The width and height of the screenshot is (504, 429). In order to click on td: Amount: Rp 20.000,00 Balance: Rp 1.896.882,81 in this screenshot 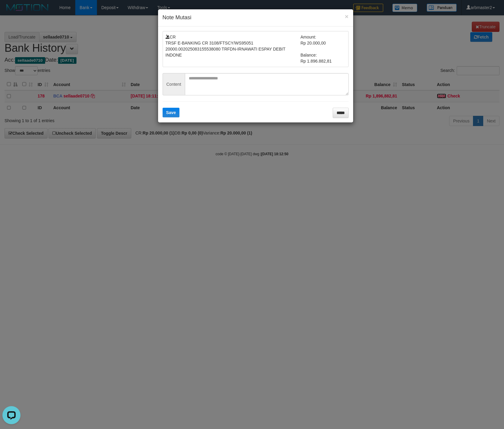, I will do `click(323, 49)`.